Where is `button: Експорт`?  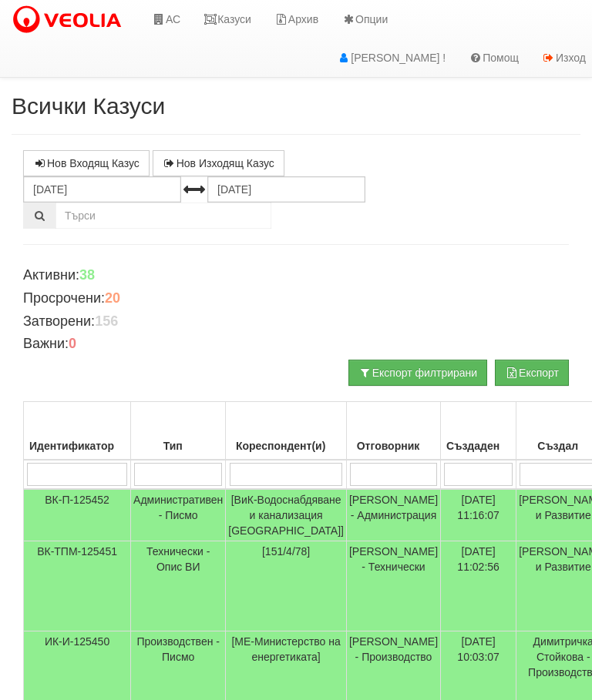 button: Експорт is located at coordinates (531, 373).